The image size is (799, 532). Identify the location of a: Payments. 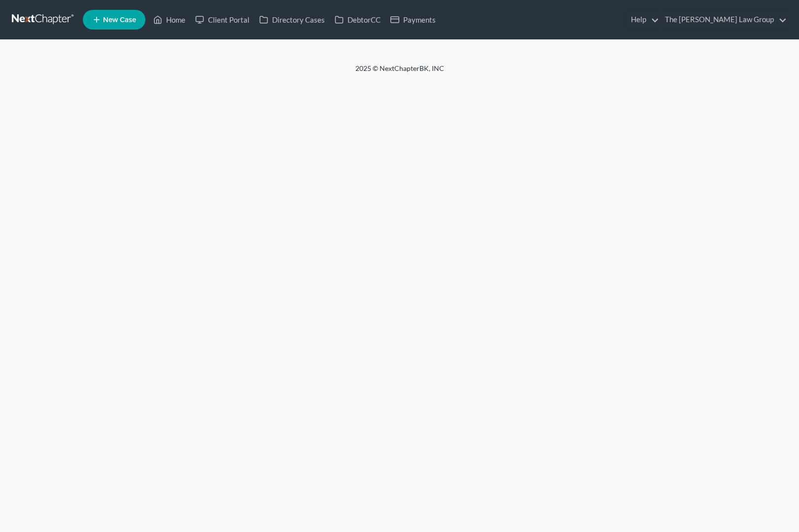
(413, 20).